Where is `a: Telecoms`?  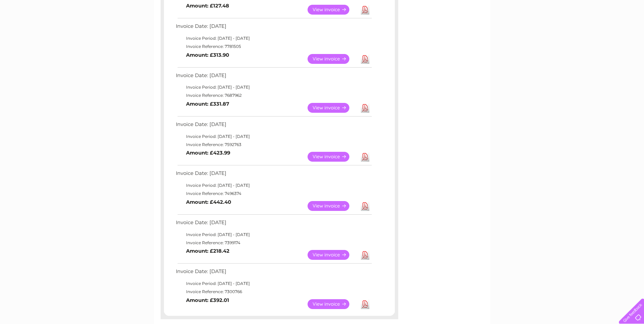 a: Telecoms is located at coordinates (570, 32).